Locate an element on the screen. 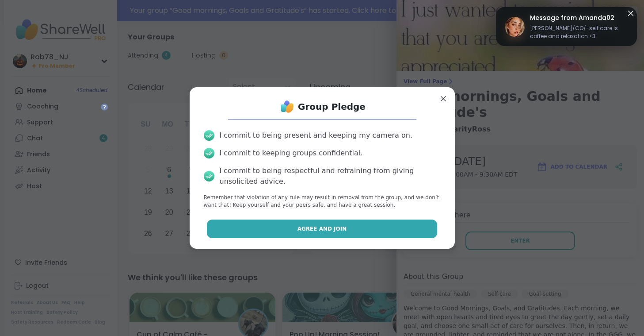 Image resolution: width=644 pixels, height=336 pixels. p: Remember that violation of any rule may result in removal from the group, and we don’t want that!... is located at coordinates (322, 201).